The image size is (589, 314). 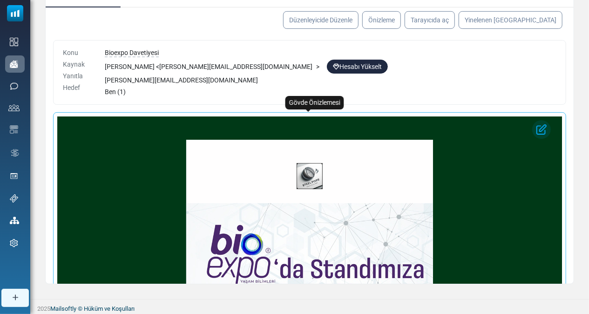 I want to click on span: Bioexpo Davetiyesi, so click(x=132, y=53).